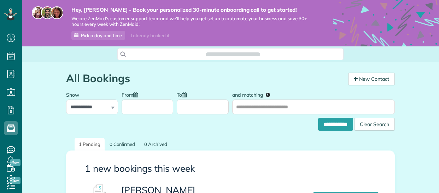 Image resolution: width=439 pixels, height=193 pixels. I want to click on span: Search ZenMaid…, so click(233, 54).